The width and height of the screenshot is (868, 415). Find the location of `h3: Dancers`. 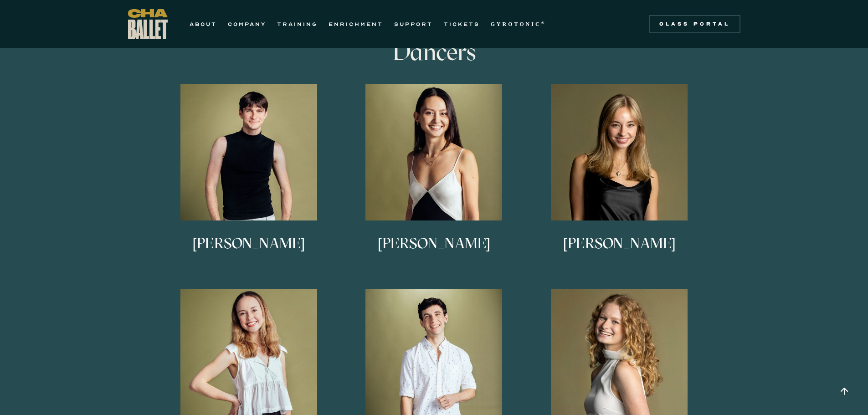

h3: Dancers is located at coordinates (434, 52).